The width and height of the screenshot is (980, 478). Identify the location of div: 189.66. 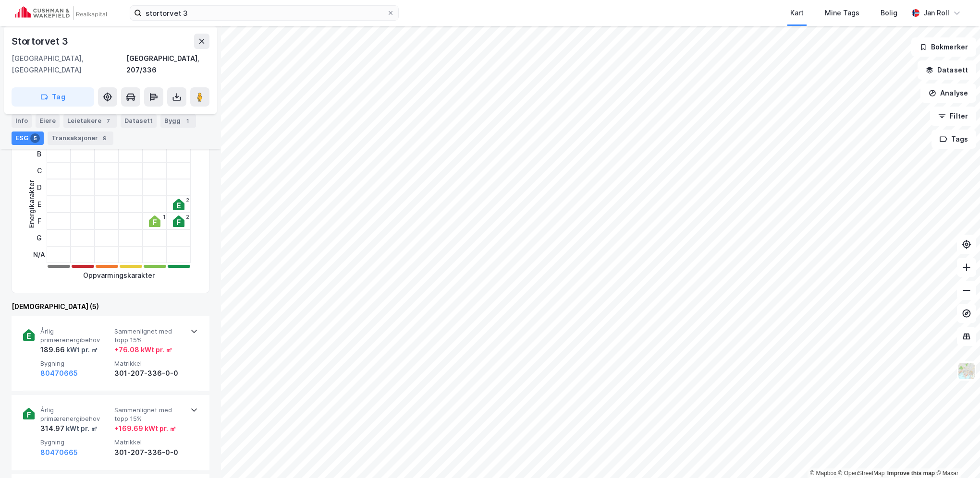
(69, 350).